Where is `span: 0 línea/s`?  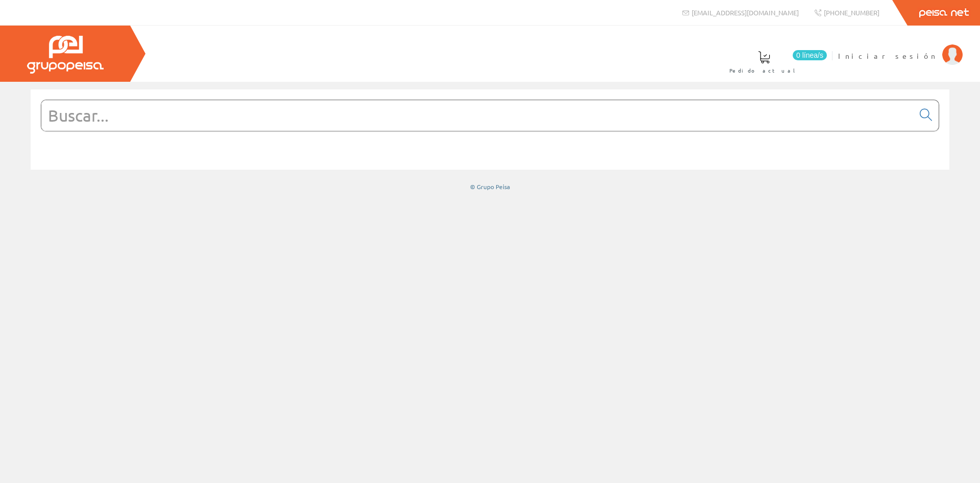 span: 0 línea/s is located at coordinates (810, 55).